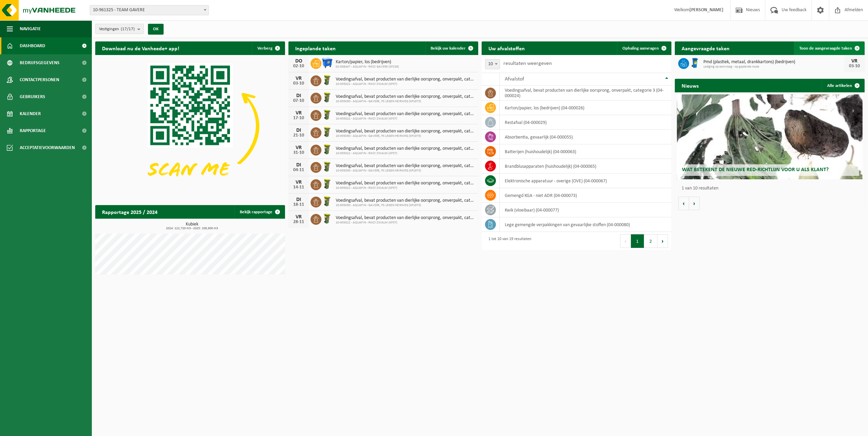  I want to click on a: Ophaling aanvragen, so click(644, 48).